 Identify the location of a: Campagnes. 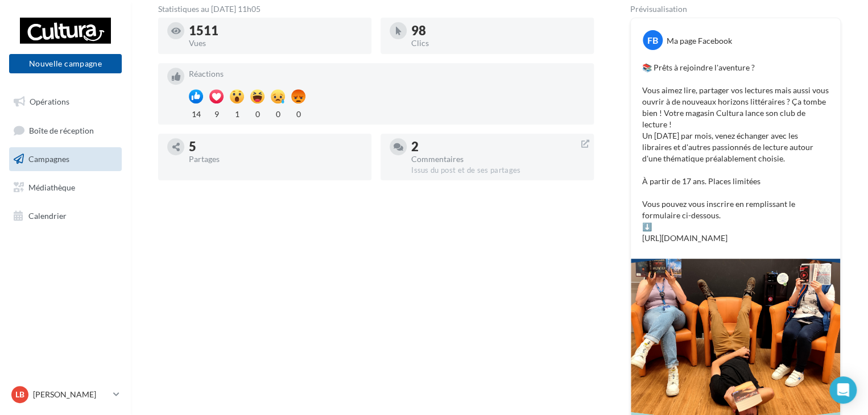
(65, 159).